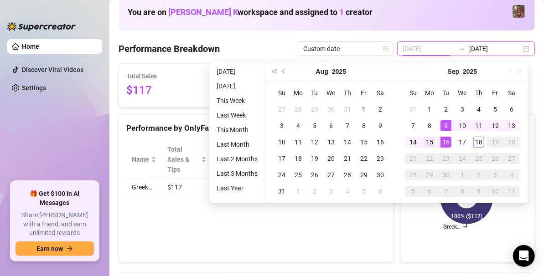 The width and height of the screenshot is (544, 276). What do you see at coordinates (348, 159) in the screenshot?
I see `td: 2025-08-21` at bounding box center [348, 159].